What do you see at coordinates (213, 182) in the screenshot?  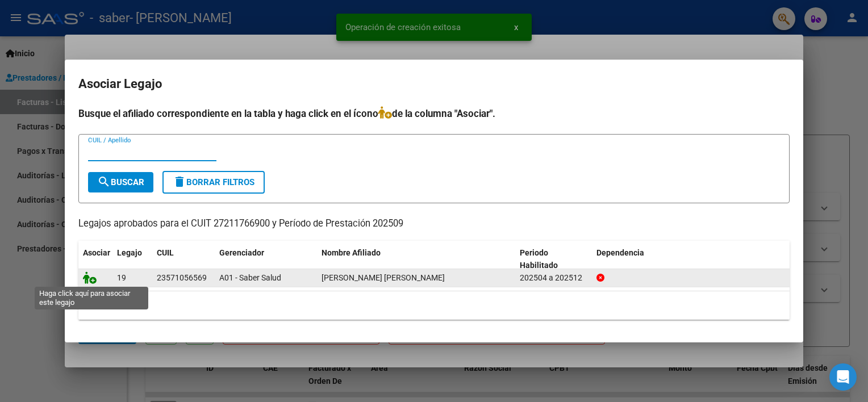 I see `span: Borrar Filtros` at bounding box center [213, 182].